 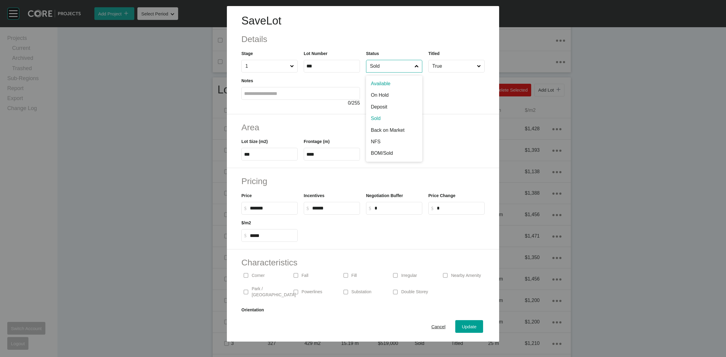 I want to click on label: Lot Number, so click(x=315, y=54).